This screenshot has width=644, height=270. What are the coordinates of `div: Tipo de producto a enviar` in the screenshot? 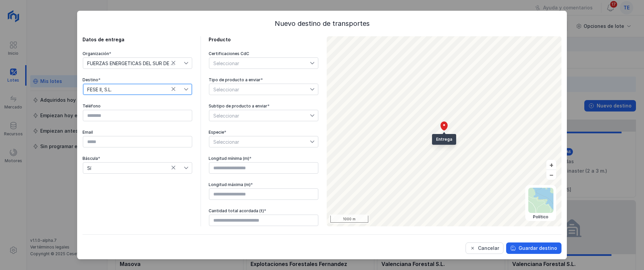 It's located at (264, 80).